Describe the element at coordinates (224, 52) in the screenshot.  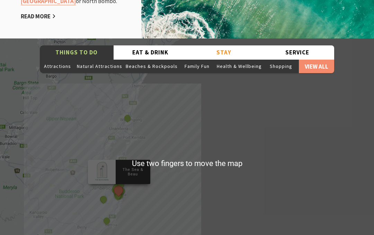
I see `button: Stay` at that location.